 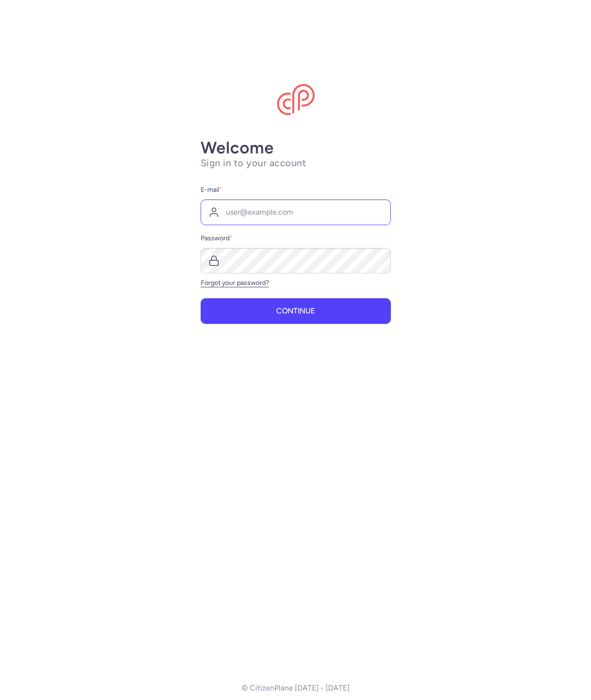 What do you see at coordinates (296, 213) in the screenshot?
I see `input: user@example.com` at bounding box center [296, 213].